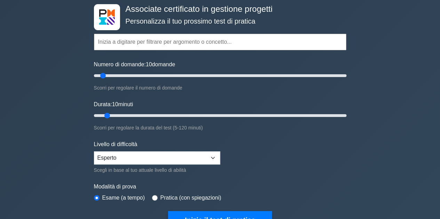 This screenshot has height=219, width=440. Describe the element at coordinates (120, 64) in the screenshot. I see `font: Numero di domande:` at that location.